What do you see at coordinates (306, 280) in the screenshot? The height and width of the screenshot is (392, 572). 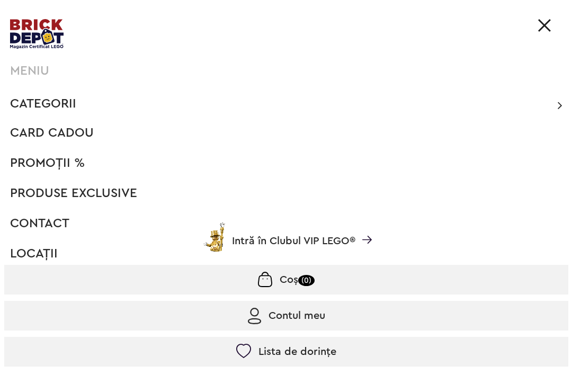 I see `small: (0)` at bounding box center [306, 280].